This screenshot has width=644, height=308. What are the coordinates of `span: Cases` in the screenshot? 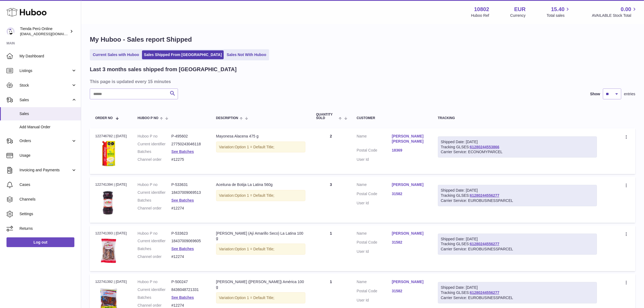 It's located at (48, 184).